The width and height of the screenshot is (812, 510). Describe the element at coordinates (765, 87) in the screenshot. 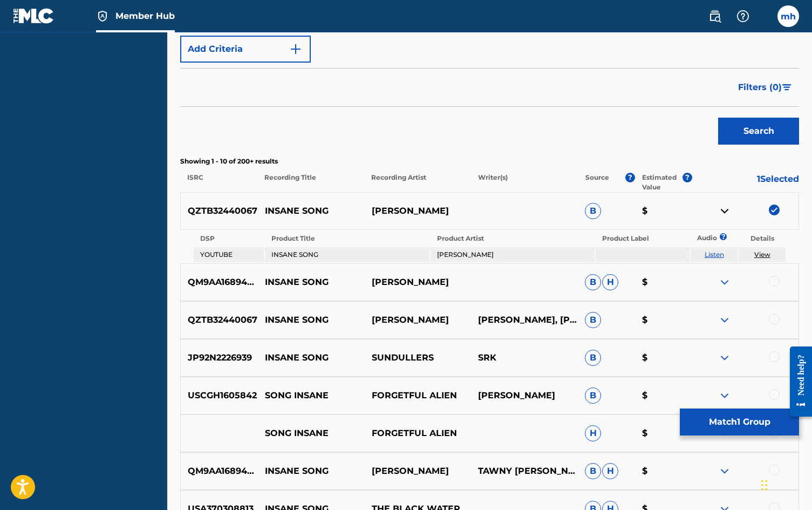

I see `button: Filters (0)` at that location.